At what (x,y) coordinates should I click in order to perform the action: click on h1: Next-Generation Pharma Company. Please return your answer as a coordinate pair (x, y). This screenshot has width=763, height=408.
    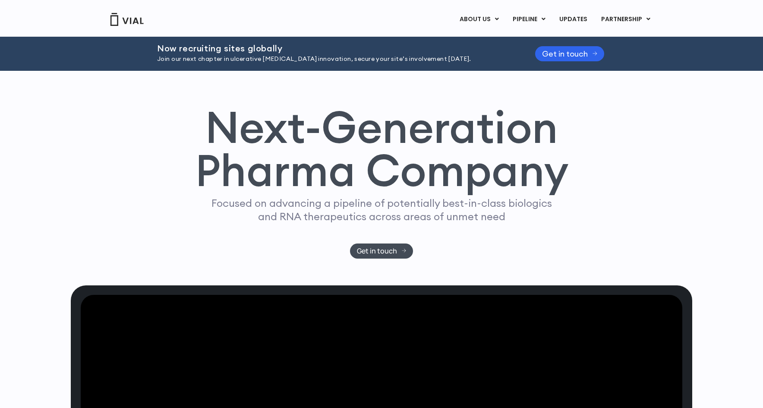
    Looking at the image, I should click on (382, 149).